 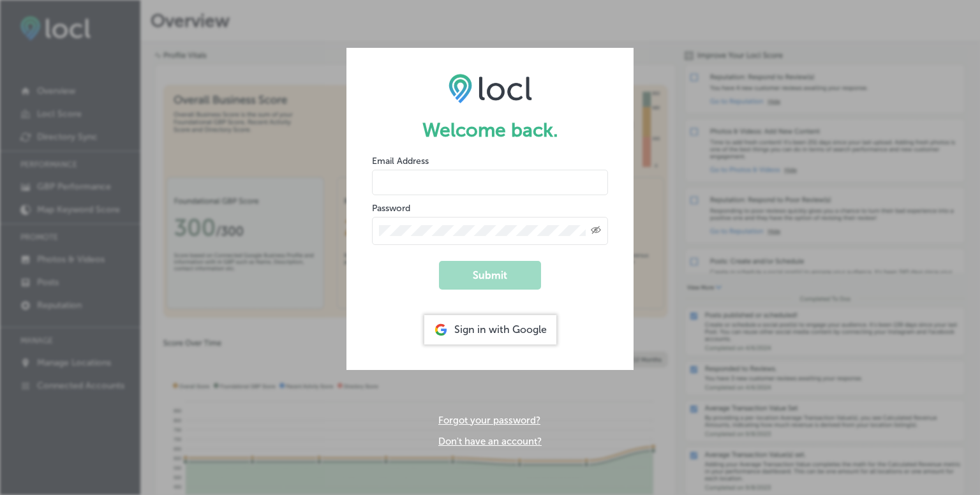 What do you see at coordinates (596, 231) in the screenshot?
I see `span: Toggle password visibility` at bounding box center [596, 231].